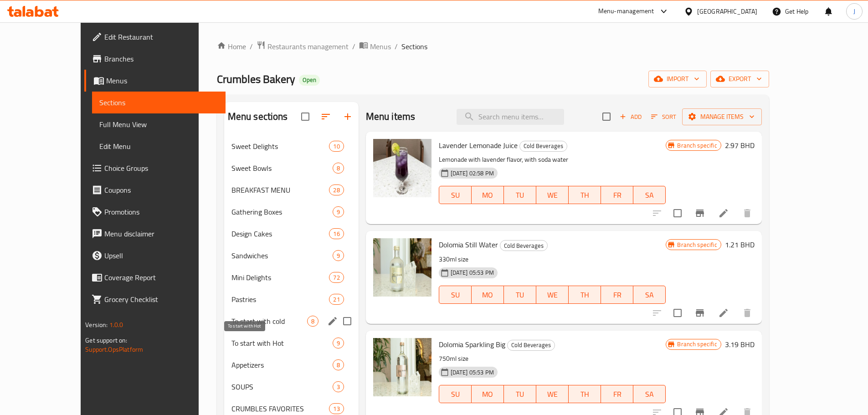 This screenshot has height=415, width=868. What do you see at coordinates (664, 116) in the screenshot?
I see `span: Sort` at bounding box center [664, 116].